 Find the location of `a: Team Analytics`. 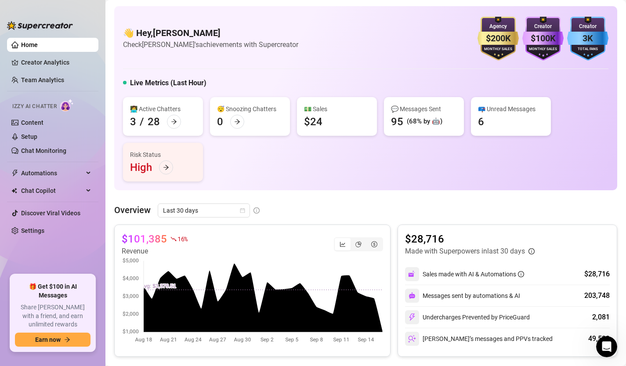

a: Team Analytics is located at coordinates (43, 80).